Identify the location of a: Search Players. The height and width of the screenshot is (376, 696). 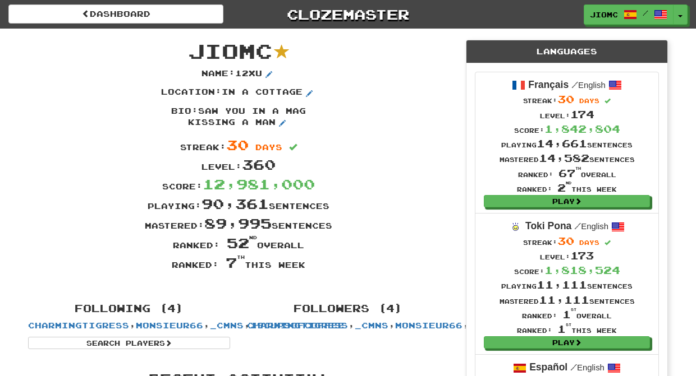
(129, 343).